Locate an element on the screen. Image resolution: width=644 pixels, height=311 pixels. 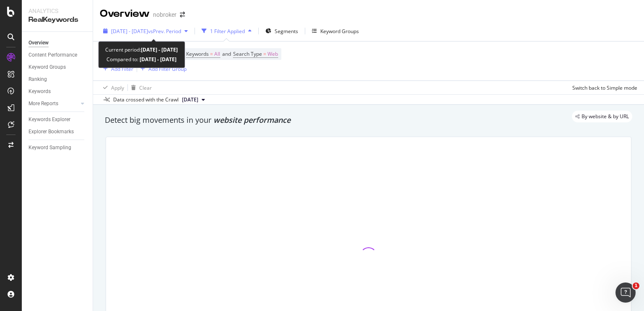
div: More Reports is located at coordinates (43, 103).